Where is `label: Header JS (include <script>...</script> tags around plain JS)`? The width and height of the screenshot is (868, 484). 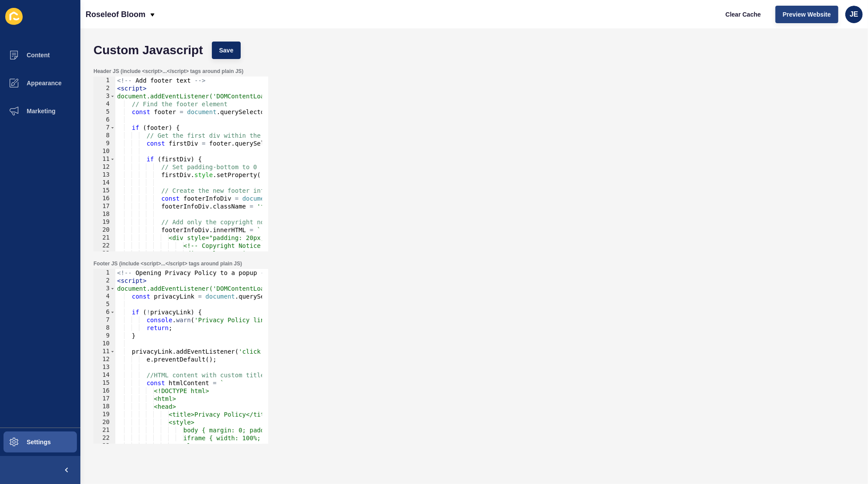 label: Header JS (include <script>...</script> tags around plain JS) is located at coordinates (168, 71).